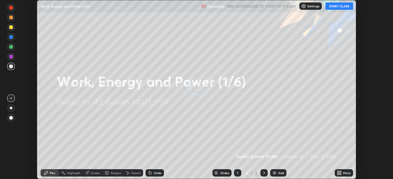 The image size is (393, 179). Describe the element at coordinates (274, 173) in the screenshot. I see `img: add-slide-button` at that location.